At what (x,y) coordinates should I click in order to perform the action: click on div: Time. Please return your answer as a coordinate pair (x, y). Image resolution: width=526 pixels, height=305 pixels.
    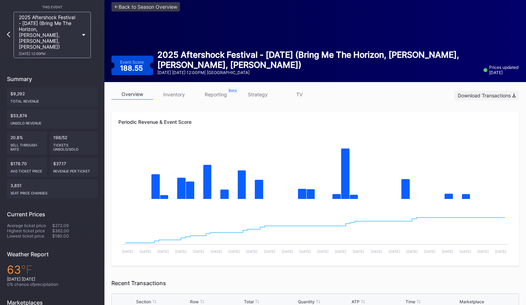
    Looking at the image, I should click on (411, 302).